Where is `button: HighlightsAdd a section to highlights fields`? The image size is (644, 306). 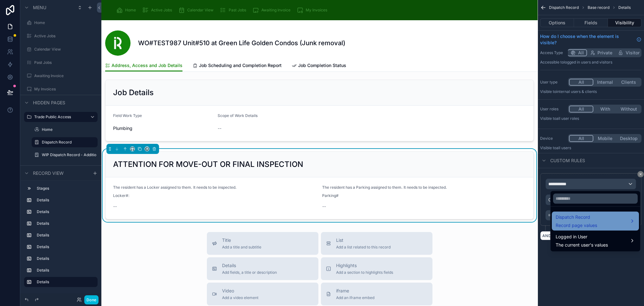 button: HighlightsAdd a section to highlights fields is located at coordinates (377, 269).